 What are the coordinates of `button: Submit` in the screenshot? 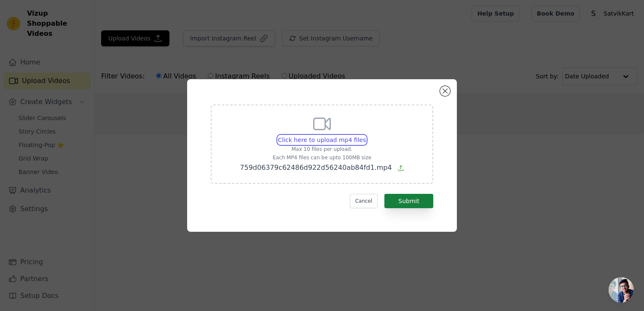 It's located at (409, 201).